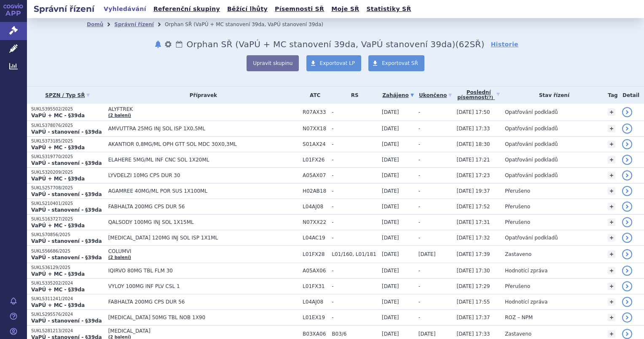 The width and height of the screenshot is (644, 339). Describe the element at coordinates (315, 334) in the screenshot. I see `span: B03XA06` at that location.